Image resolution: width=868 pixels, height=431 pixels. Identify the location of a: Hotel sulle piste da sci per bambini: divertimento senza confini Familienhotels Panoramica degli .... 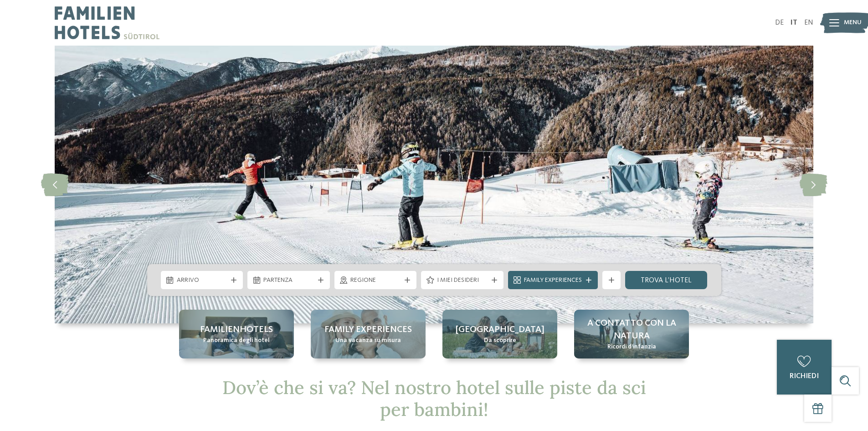
(237, 334).